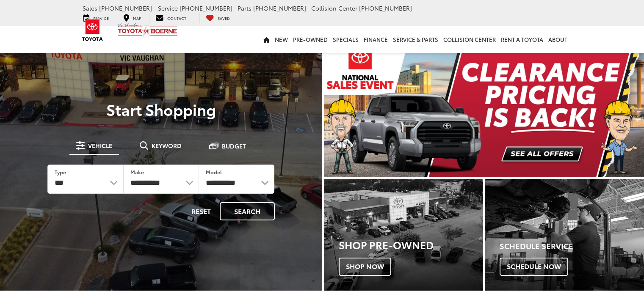  Describe the element at coordinates (310, 39) in the screenshot. I see `a: Pre-Owned` at that location.